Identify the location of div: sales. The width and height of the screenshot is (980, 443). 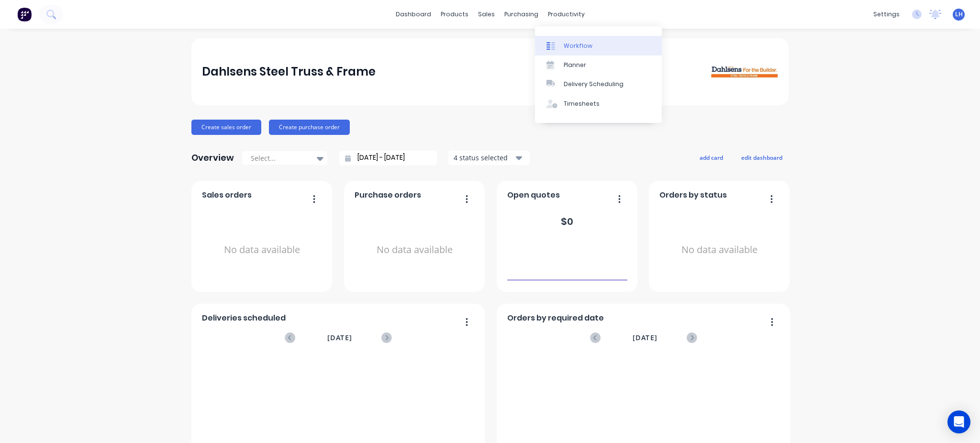
(486, 14).